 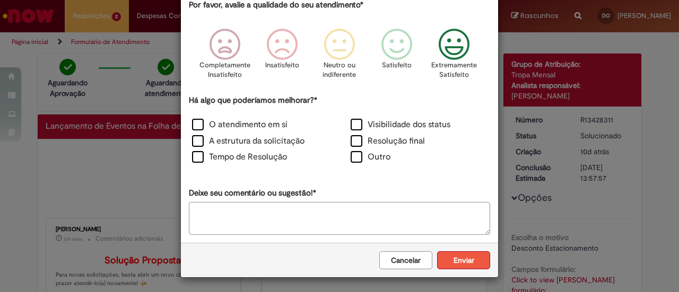 I want to click on p: Extremamente Satisfeito, so click(x=454, y=70).